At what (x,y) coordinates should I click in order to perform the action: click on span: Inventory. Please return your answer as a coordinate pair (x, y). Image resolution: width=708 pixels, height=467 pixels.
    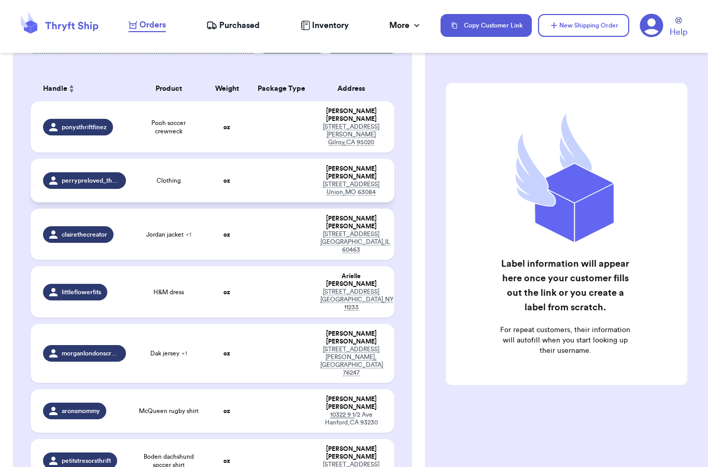
    Looking at the image, I should click on (330, 25).